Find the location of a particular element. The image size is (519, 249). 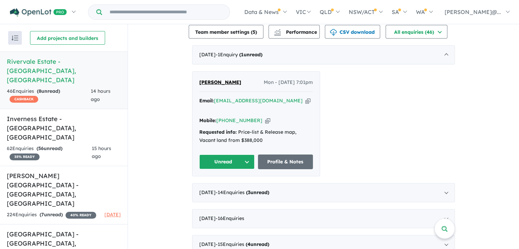

strong: Mobile: is located at coordinates (208, 120).